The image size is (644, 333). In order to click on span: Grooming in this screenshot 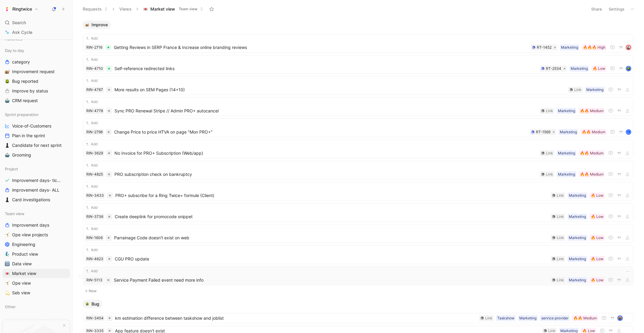, I will do `click(21, 155)`.